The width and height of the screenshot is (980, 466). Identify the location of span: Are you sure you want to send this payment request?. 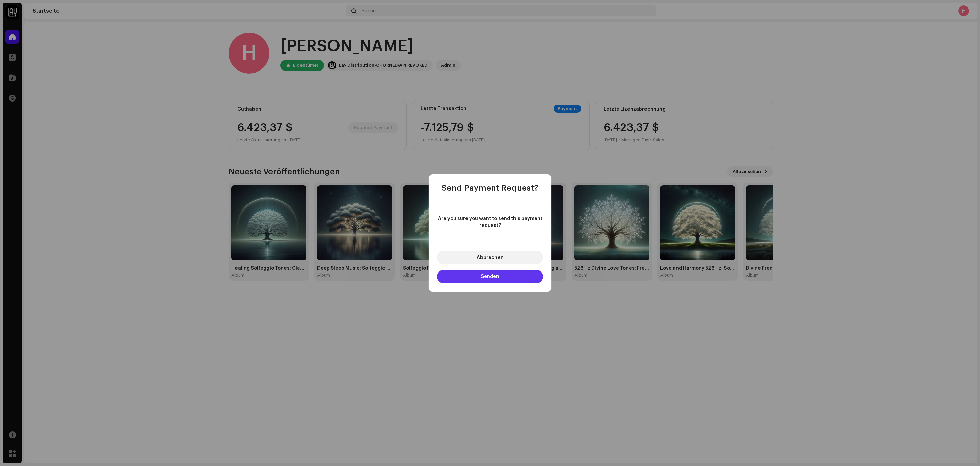
(490, 222).